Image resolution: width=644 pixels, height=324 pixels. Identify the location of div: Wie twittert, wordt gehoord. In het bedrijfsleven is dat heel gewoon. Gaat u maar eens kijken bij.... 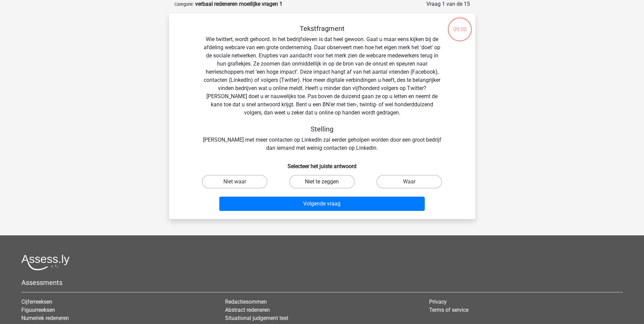
(322, 88).